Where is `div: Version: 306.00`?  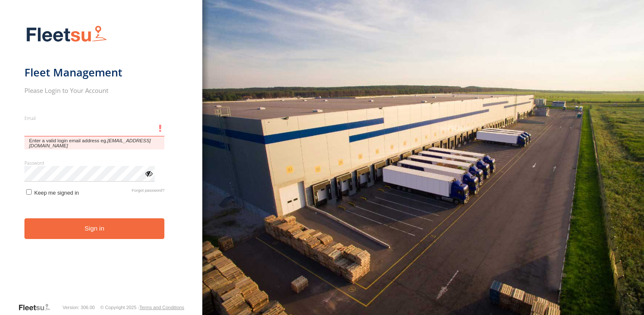 div: Version: 306.00 is located at coordinates (79, 307).